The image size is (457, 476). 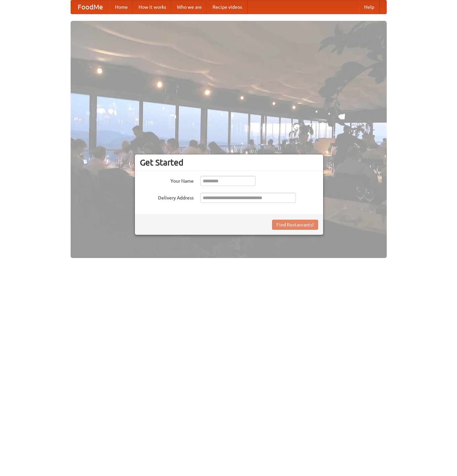 I want to click on h3: Get Started, so click(x=229, y=162).